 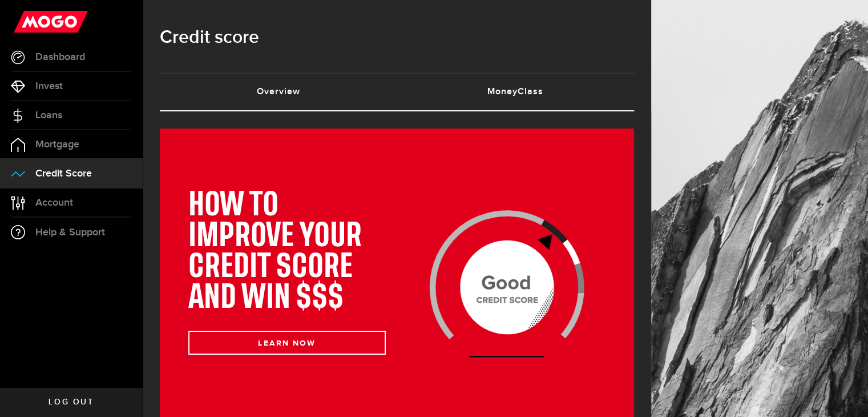 What do you see at coordinates (71, 402) in the screenshot?
I see `span: Log out` at bounding box center [71, 402].